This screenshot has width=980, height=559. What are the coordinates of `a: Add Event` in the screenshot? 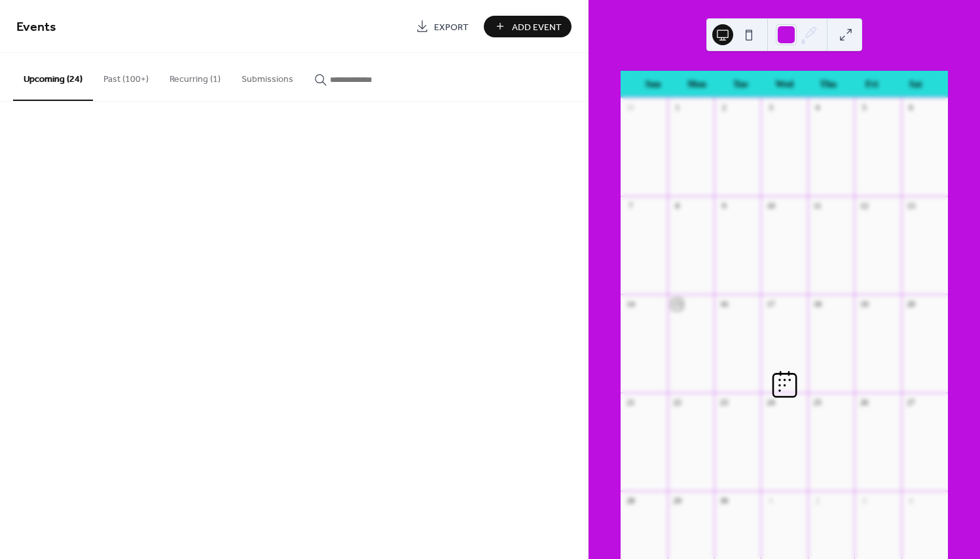 It's located at (528, 26).